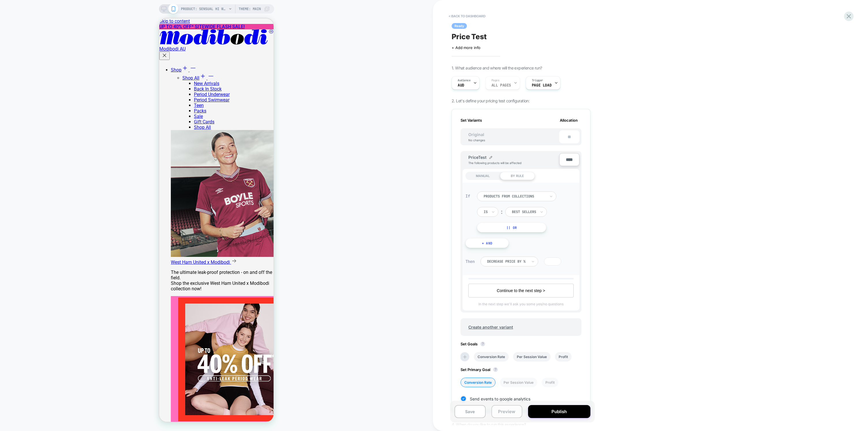 The image size is (868, 431). I want to click on p: The ultimate leak-proof protection - on and off the field. Shop the exclusive West Ham United x M..., so click(63, 262).